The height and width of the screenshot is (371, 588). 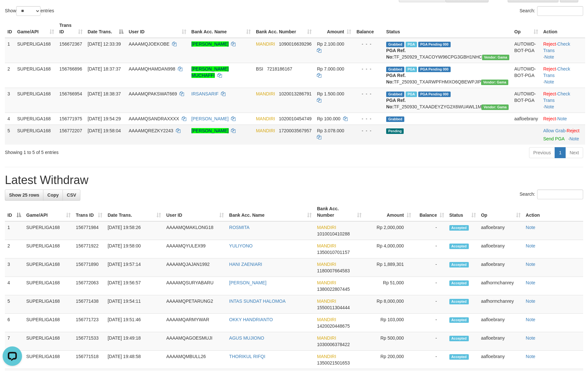 I want to click on span: Copy 1030006378422 to clipboard, so click(x=333, y=344).